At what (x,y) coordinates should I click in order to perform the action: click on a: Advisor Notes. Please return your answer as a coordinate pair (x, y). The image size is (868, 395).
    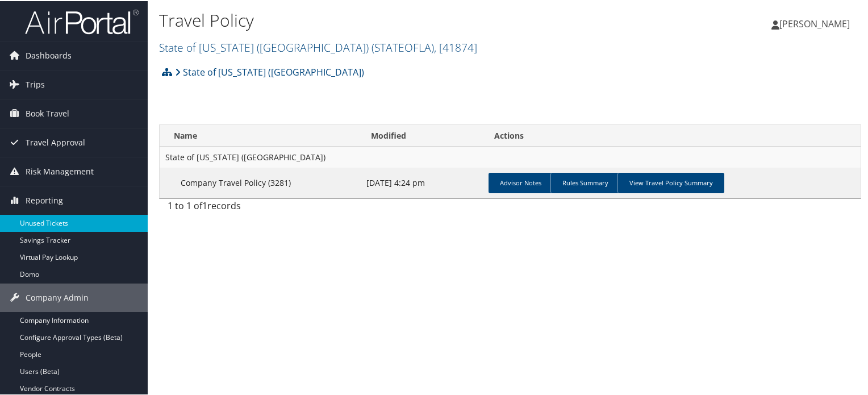
    Looking at the image, I should click on (520, 182).